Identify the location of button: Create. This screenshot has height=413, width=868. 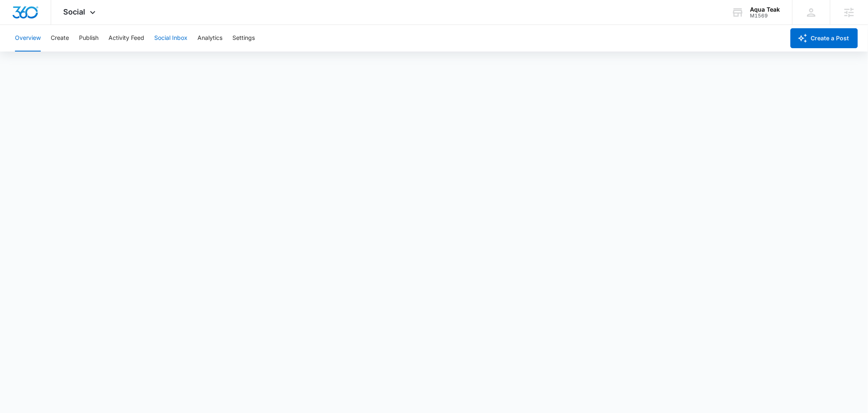
(60, 38).